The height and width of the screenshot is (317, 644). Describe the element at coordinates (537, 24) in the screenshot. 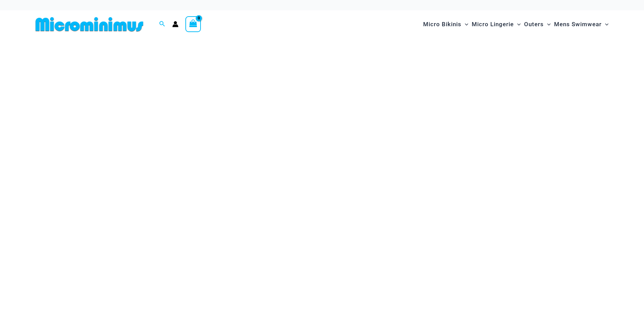

I see `a: OutersMenu ToggleMenu Toggle` at that location.